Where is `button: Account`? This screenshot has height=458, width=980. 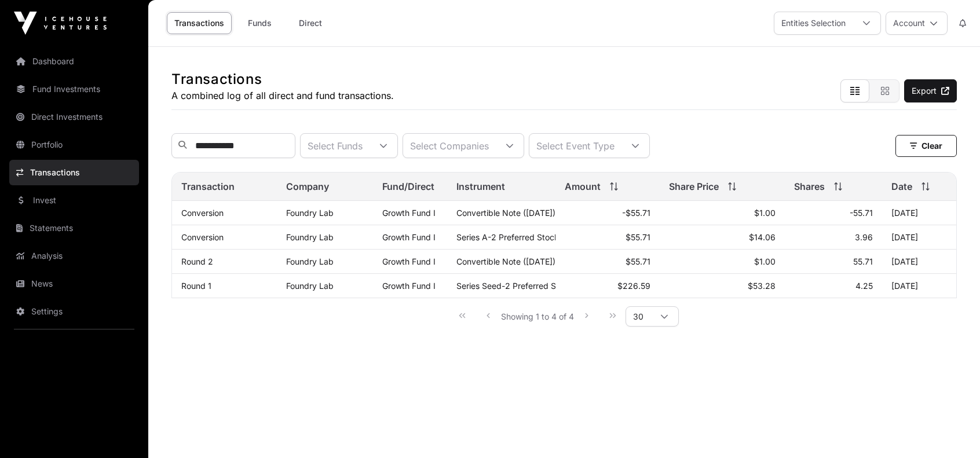
button: Account is located at coordinates (917, 23).